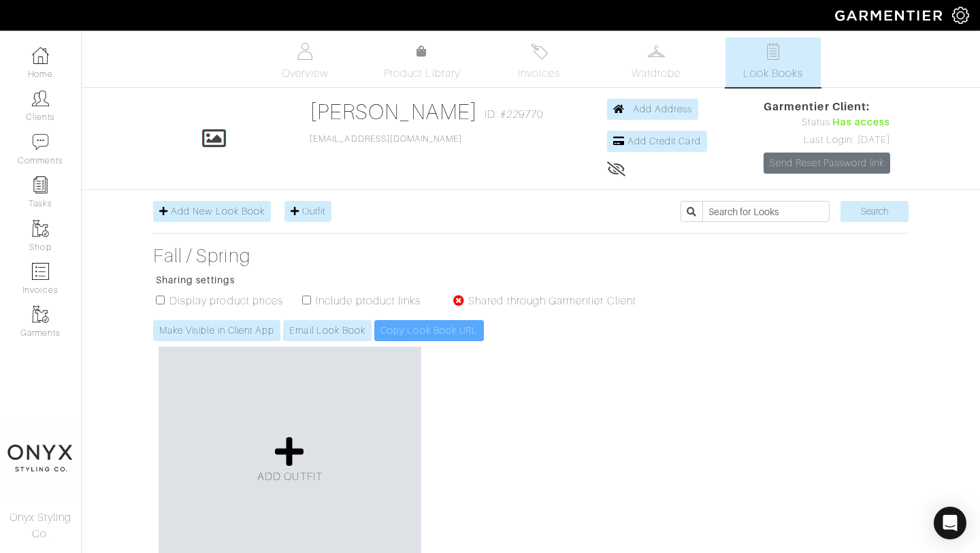  I want to click on a: Outfit, so click(307, 211).